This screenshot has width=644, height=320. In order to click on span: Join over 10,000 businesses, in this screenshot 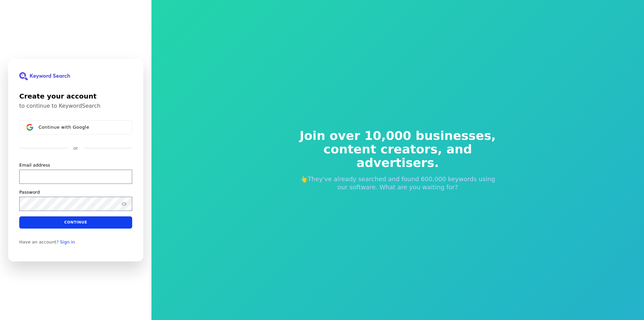, I will do `click(398, 136)`.